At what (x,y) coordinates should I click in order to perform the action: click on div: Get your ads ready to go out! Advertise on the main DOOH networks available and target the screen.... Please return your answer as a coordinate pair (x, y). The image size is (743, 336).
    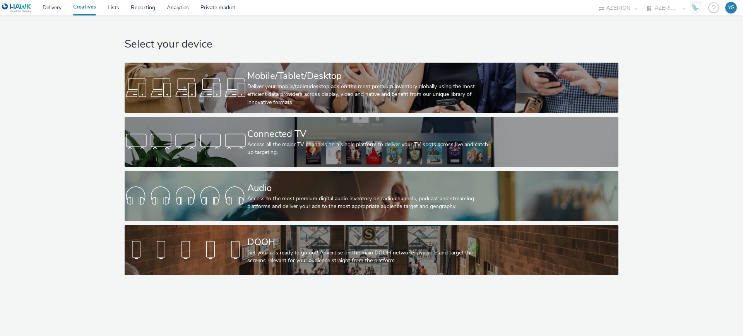
    Looking at the image, I should click on (370, 257).